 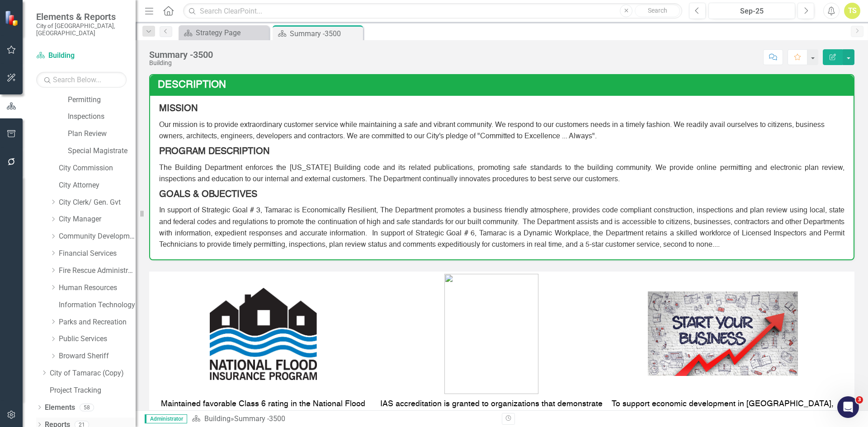 What do you see at coordinates (97, 339) in the screenshot?
I see `a: Public Services` at bounding box center [97, 339].